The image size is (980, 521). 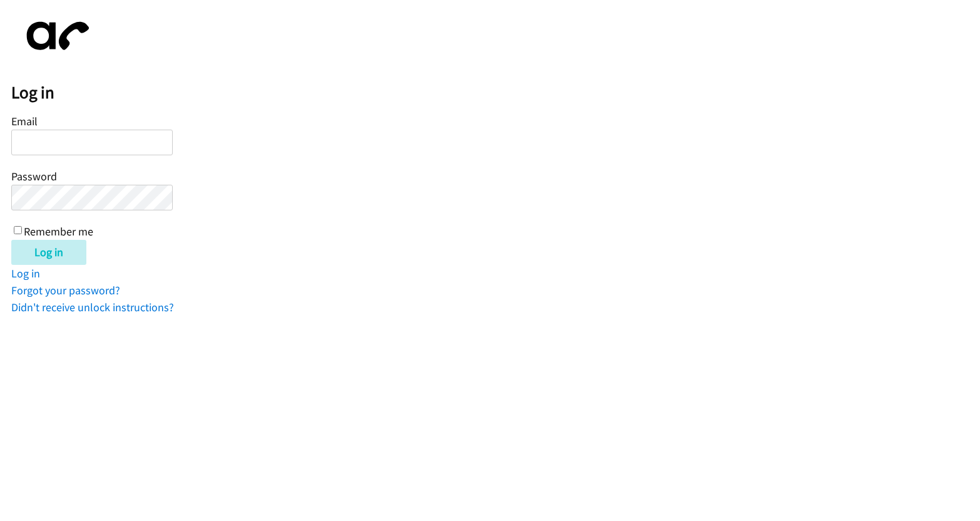 I want to click on a: Didn't receive unlock instructions?, so click(x=93, y=307).